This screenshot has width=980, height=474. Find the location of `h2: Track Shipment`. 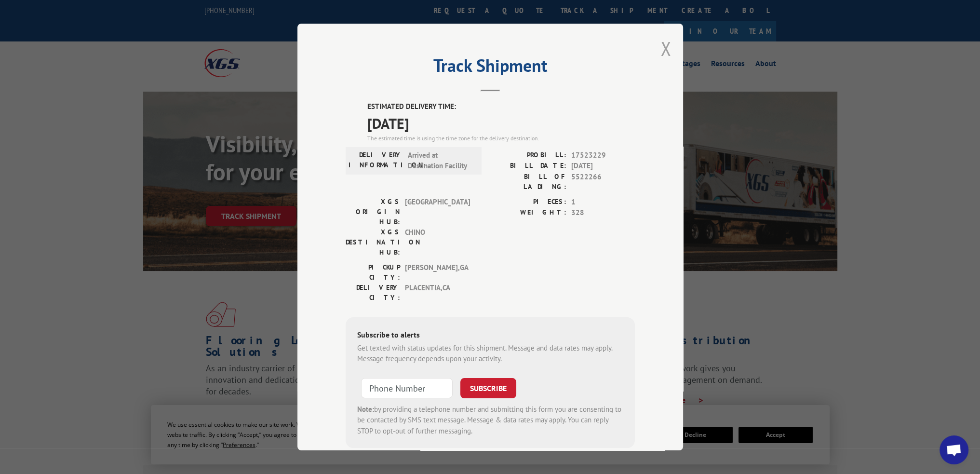

h2: Track Shipment is located at coordinates (490, 68).